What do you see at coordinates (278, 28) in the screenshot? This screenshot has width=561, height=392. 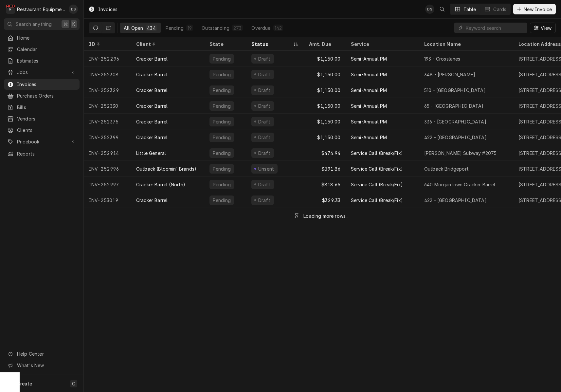 I see `div: 142` at bounding box center [278, 28].